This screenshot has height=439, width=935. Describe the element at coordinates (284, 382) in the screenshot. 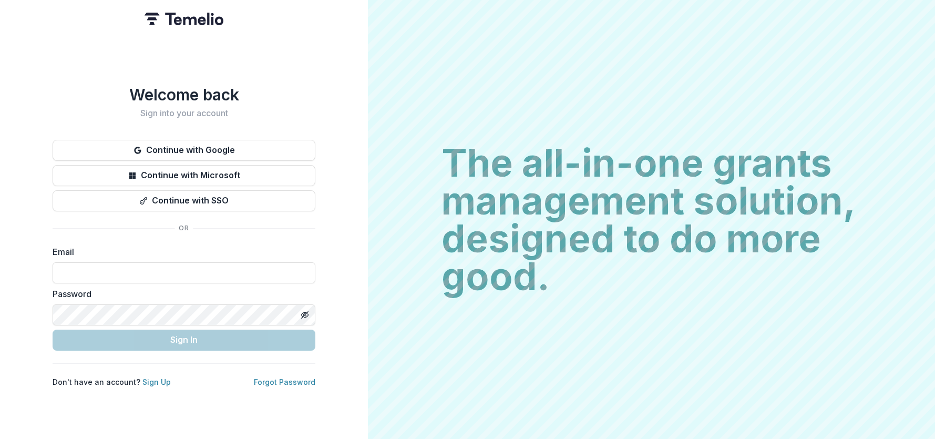

I see `a: Forgot Password` at that location.